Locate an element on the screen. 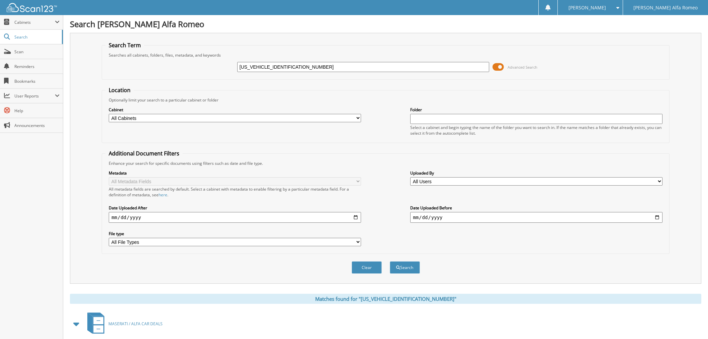 This screenshot has height=339, width=708. a: here is located at coordinates (163, 194).